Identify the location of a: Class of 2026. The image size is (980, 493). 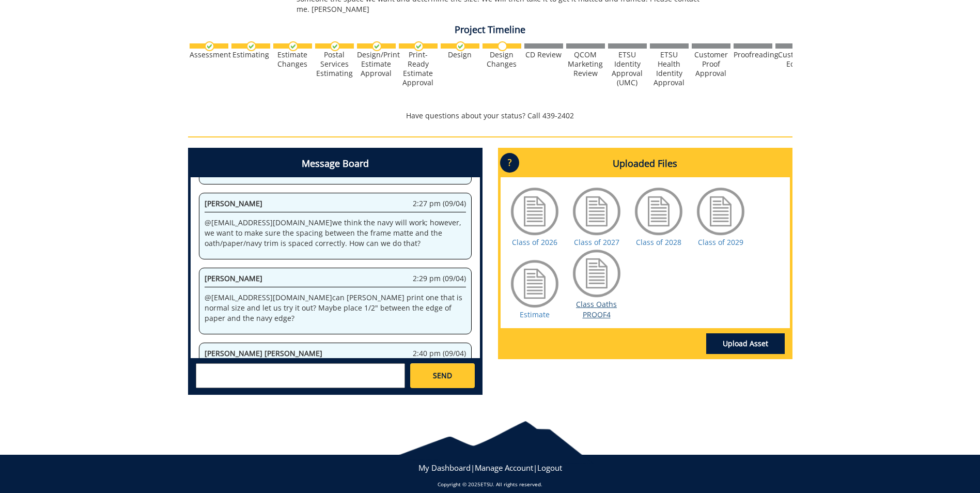
(535, 242).